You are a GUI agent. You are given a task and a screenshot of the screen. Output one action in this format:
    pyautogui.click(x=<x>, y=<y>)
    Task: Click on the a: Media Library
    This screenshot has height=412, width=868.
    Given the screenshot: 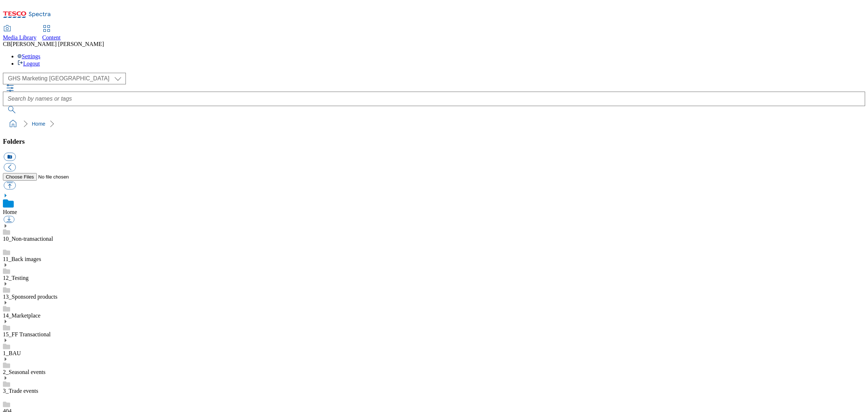 What is the action you would take?
    pyautogui.click(x=19, y=33)
    